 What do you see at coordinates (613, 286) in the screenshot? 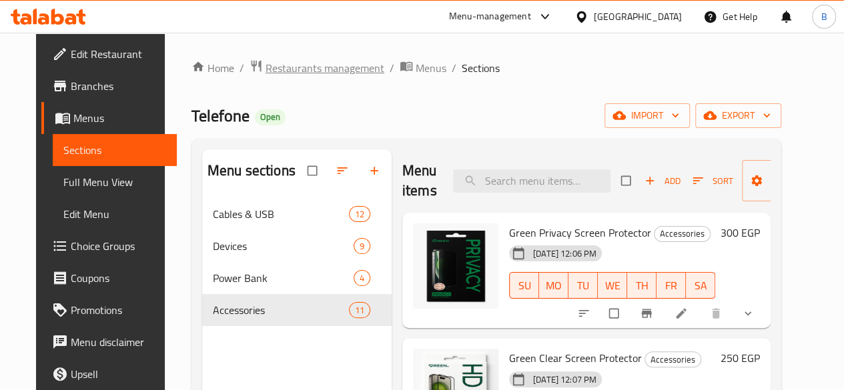
I see `button: WE` at bounding box center [613, 286].